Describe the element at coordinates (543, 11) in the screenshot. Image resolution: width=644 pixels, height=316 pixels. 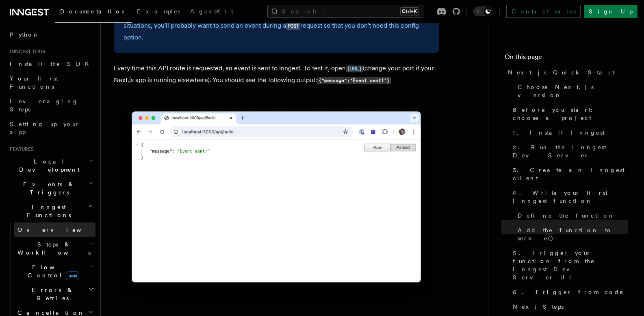
I see `a: Contact sales` at that location.